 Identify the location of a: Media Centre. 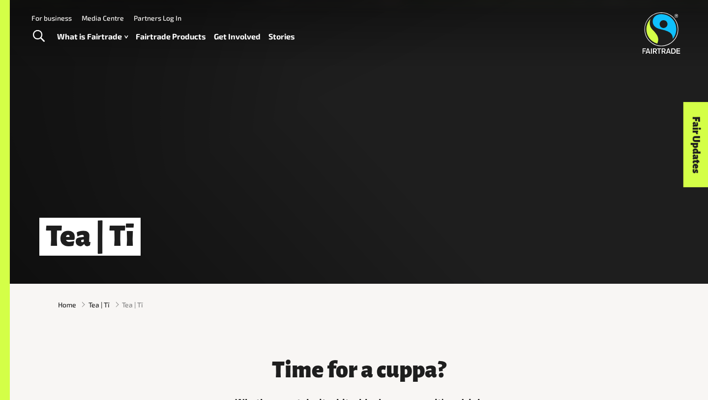
(103, 18).